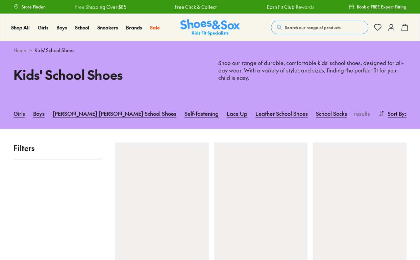 Image resolution: width=420 pixels, height=260 pixels. What do you see at coordinates (54, 50) in the screenshot?
I see `span: Kids' School Shoes` at bounding box center [54, 50].